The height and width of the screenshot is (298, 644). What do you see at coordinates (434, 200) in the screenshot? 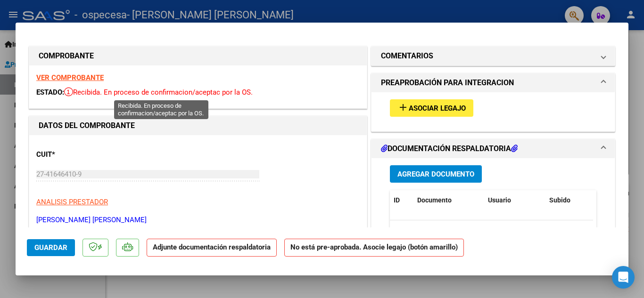
I see `span: Documento` at bounding box center [434, 200].